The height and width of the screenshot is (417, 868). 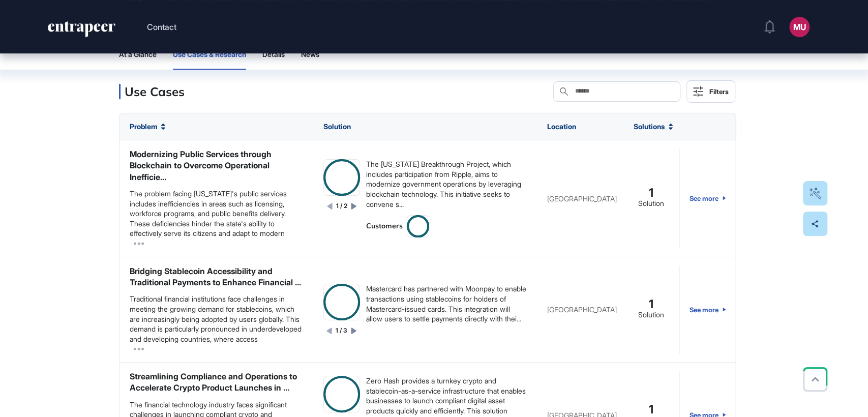 What do you see at coordinates (310, 55) in the screenshot?
I see `span: News` at bounding box center [310, 55].